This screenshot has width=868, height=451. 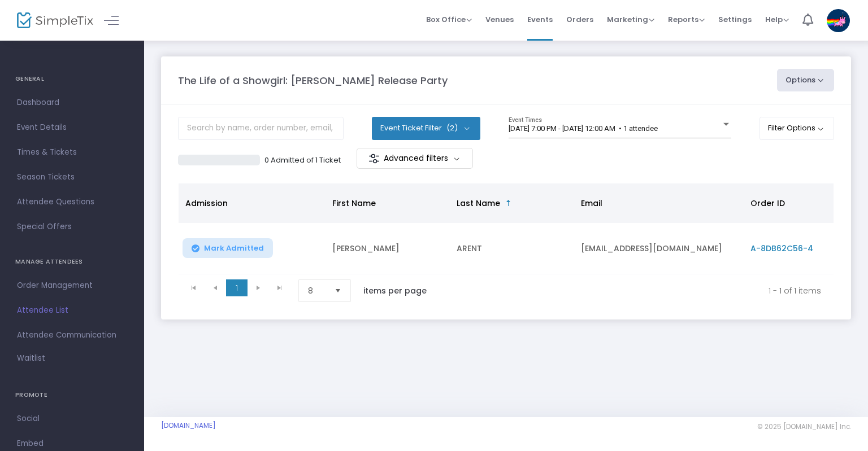 I want to click on button: Mark Admitted, so click(x=228, y=248).